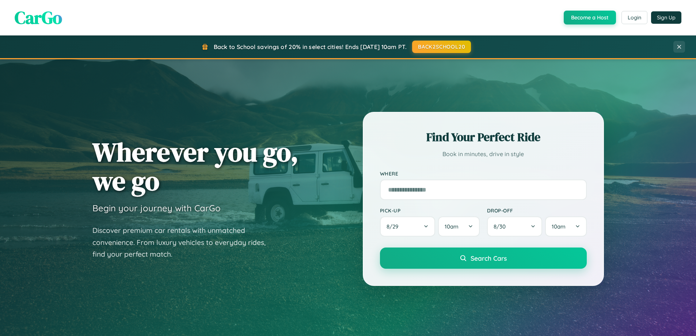 The height and width of the screenshot is (336, 696). Describe the element at coordinates (488, 258) in the screenshot. I see `span: Search Cars` at that location.